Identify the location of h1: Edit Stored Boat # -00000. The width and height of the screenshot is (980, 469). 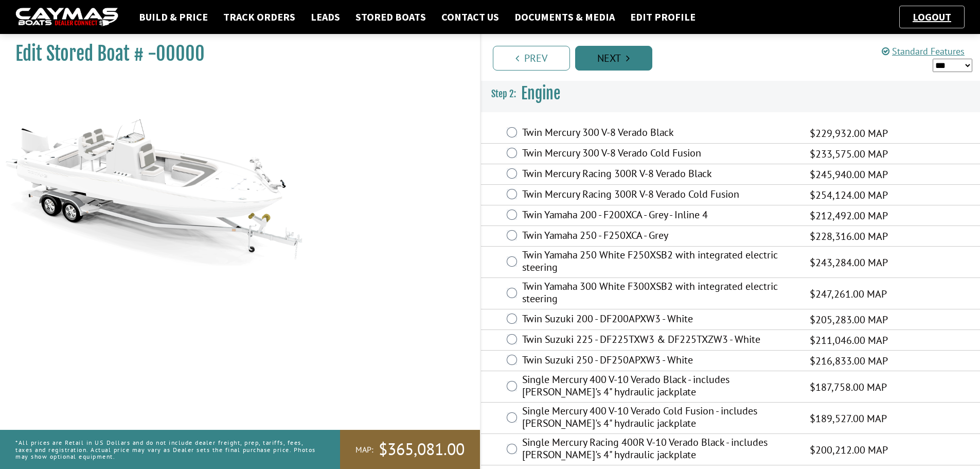
(235, 54).